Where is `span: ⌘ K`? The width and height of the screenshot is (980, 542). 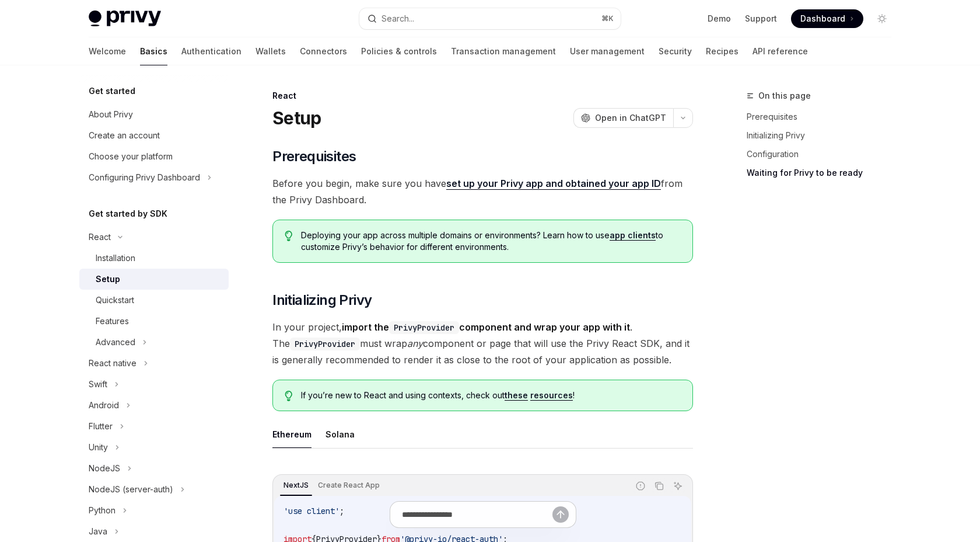
span: ⌘ K is located at coordinates (607, 19).